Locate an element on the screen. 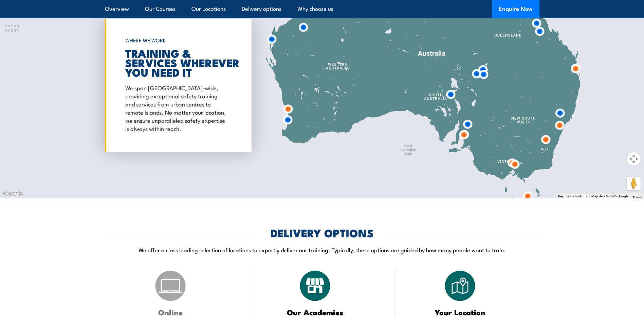 The height and width of the screenshot is (316, 644). h3: Online is located at coordinates (170, 312).